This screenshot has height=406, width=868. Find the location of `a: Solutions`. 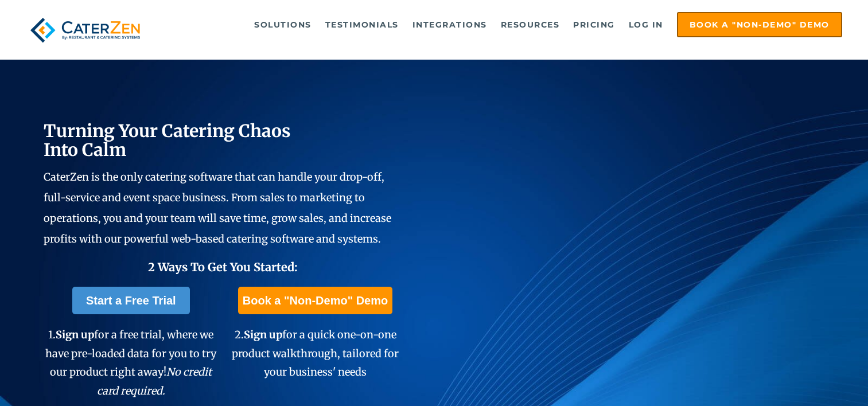

a: Solutions is located at coordinates (283, 25).